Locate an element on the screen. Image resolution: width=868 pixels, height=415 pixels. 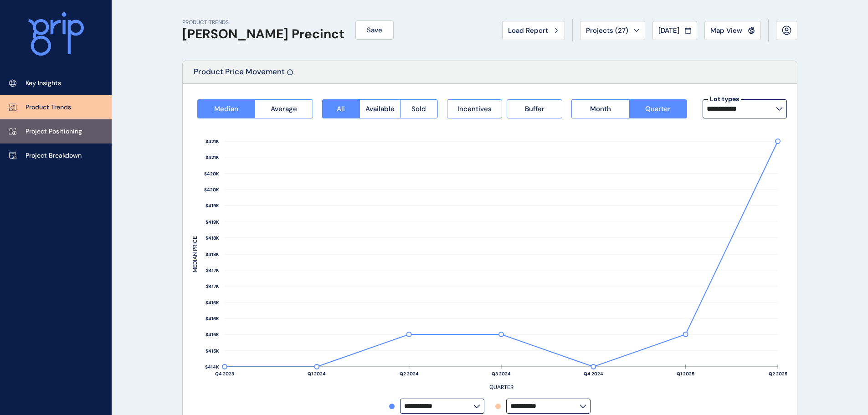
button: Projects (27) is located at coordinates (612, 30).